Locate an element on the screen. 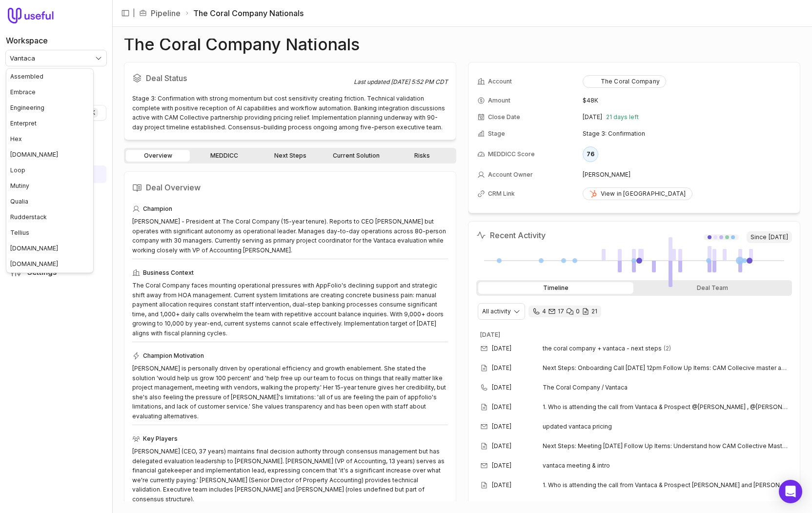  span: Mutiny is located at coordinates (19, 186).